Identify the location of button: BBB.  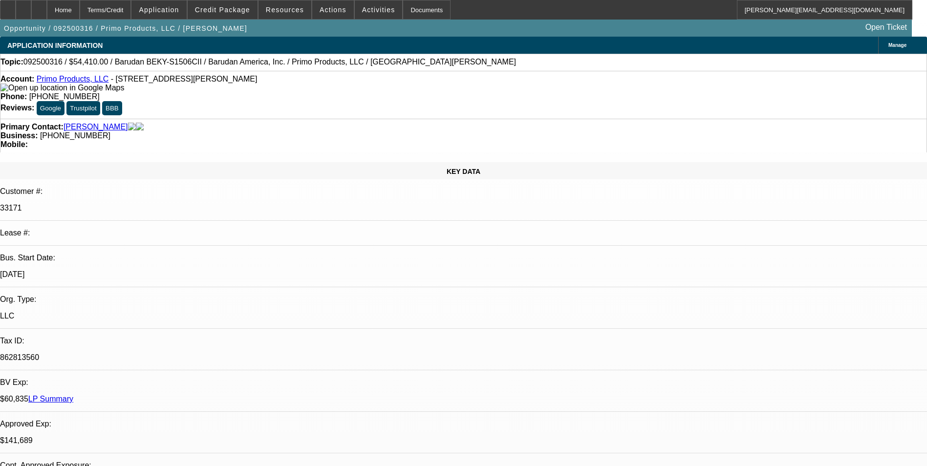
(112, 108).